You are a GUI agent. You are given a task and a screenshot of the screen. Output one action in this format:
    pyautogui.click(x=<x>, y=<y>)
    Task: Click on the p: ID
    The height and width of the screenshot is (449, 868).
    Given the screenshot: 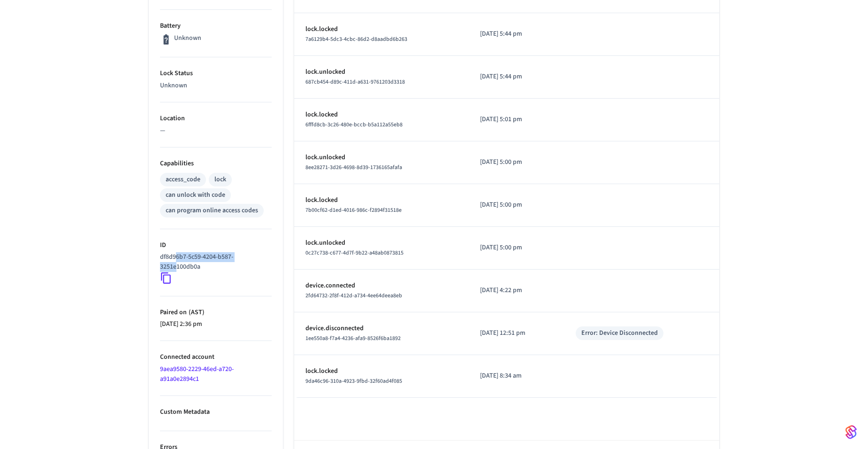 What is the action you would take?
    pyautogui.click(x=216, y=245)
    